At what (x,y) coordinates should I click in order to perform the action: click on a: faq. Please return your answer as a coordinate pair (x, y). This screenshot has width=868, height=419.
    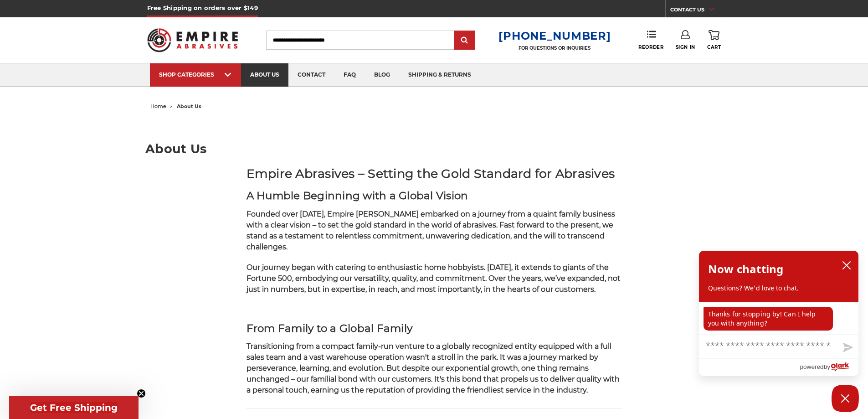
    Looking at the image, I should click on (350, 75).